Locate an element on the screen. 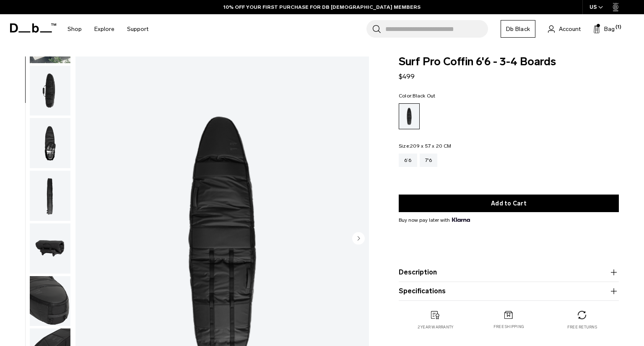 The width and height of the screenshot is (644, 346). button: Specifications is located at coordinates (509, 291).